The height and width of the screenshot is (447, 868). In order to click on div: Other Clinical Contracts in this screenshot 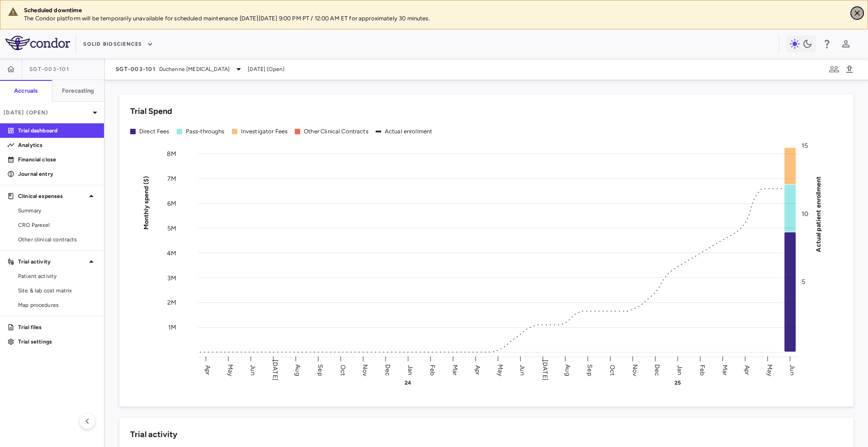, I will do `click(336, 132)`.